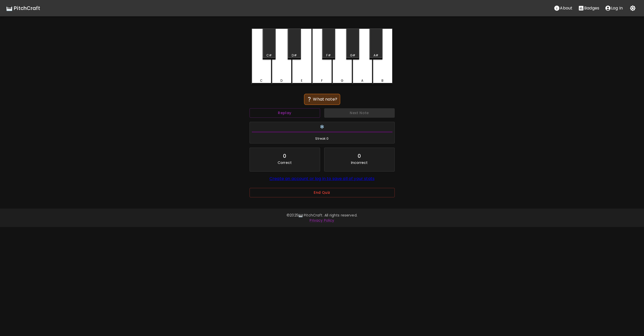 The height and width of the screenshot is (336, 644). Describe the element at coordinates (322, 215) in the screenshot. I see `p: © 2025 🎹 PitchCraft. All rights reserved.` at that location.